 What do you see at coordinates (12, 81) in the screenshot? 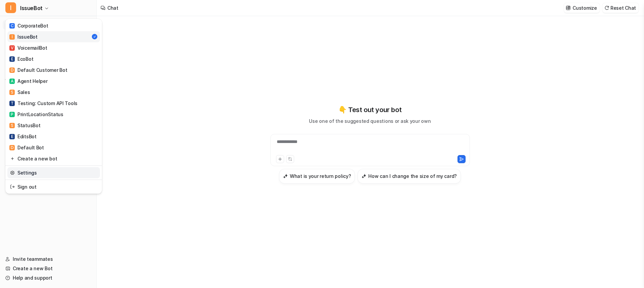
I see `span: A` at bounding box center [12, 81].